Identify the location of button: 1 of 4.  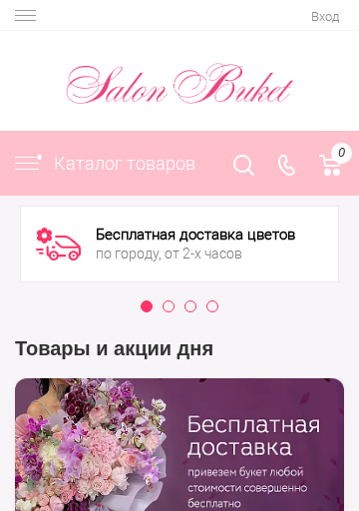
(152, 312).